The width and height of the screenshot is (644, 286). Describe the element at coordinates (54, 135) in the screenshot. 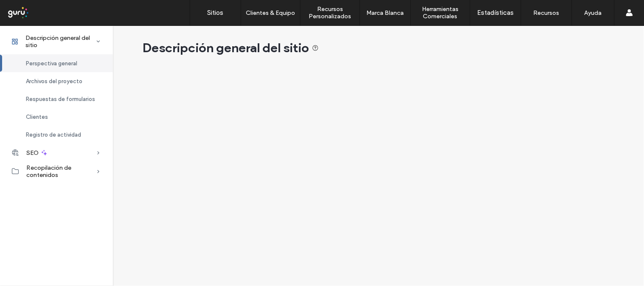

I see `span: Registro de actividad` at that location.